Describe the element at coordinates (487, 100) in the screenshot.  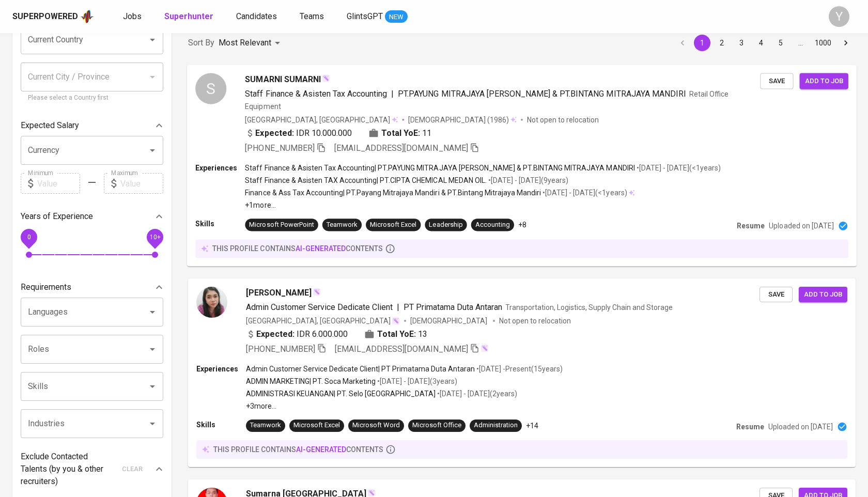
I see `span: Retail Office Equipment` at that location.